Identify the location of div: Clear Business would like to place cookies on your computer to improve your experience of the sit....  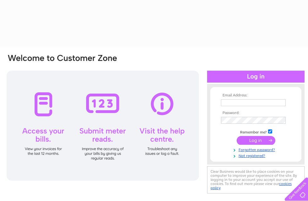
(256, 180).